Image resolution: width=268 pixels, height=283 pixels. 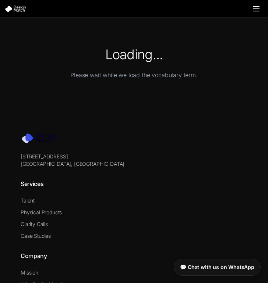 What do you see at coordinates (36, 236) in the screenshot?
I see `a: Case Studies` at bounding box center [36, 236].